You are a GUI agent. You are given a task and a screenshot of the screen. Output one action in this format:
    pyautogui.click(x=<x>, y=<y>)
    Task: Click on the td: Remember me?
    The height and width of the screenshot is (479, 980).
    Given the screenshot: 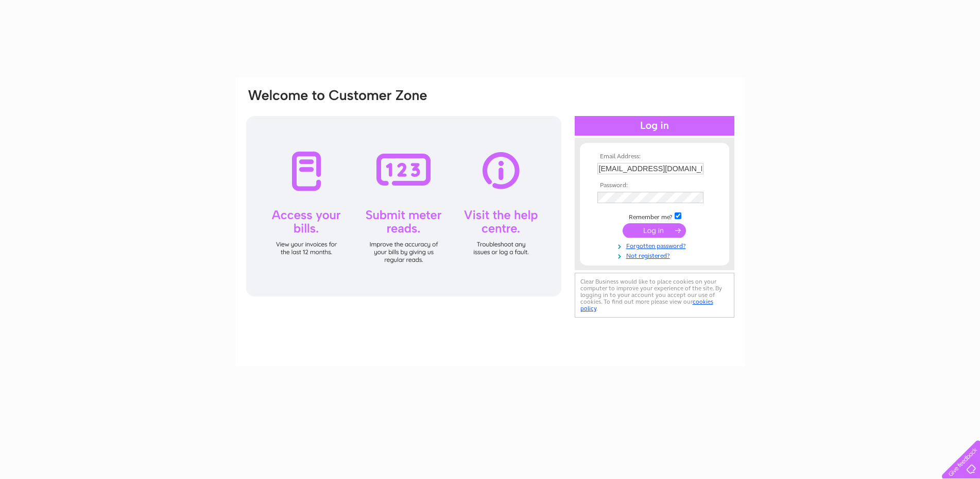 What is the action you would take?
    pyautogui.click(x=654, y=216)
    